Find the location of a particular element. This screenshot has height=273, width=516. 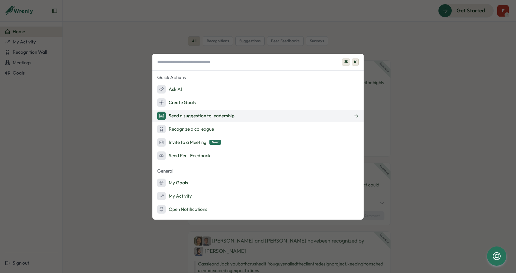

div: My Activity is located at coordinates (175, 196).